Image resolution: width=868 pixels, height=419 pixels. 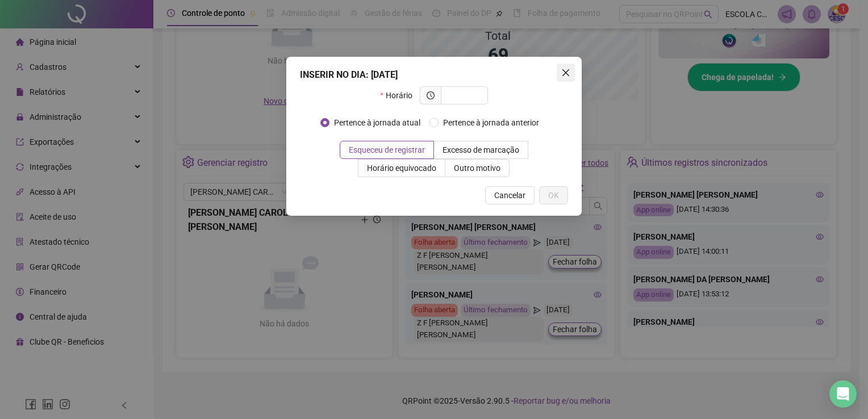 What do you see at coordinates (491, 123) in the screenshot?
I see `span: Pertence à jornada anterior` at bounding box center [491, 123].